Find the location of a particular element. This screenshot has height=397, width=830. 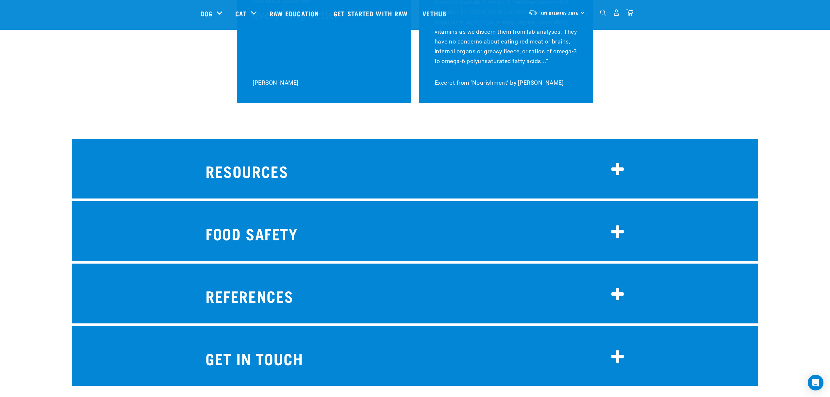

div: Open Intercom Messenger is located at coordinates (815, 382).